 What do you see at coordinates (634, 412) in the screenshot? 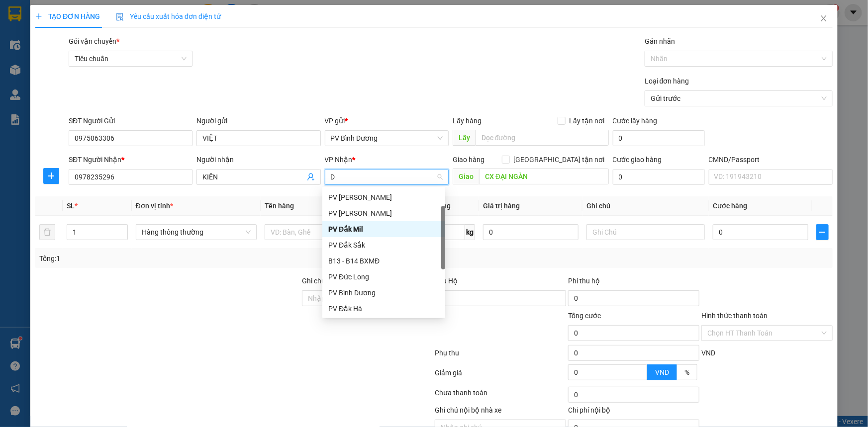
I see `div: Chi phí nội bộ` at bounding box center [634, 412].